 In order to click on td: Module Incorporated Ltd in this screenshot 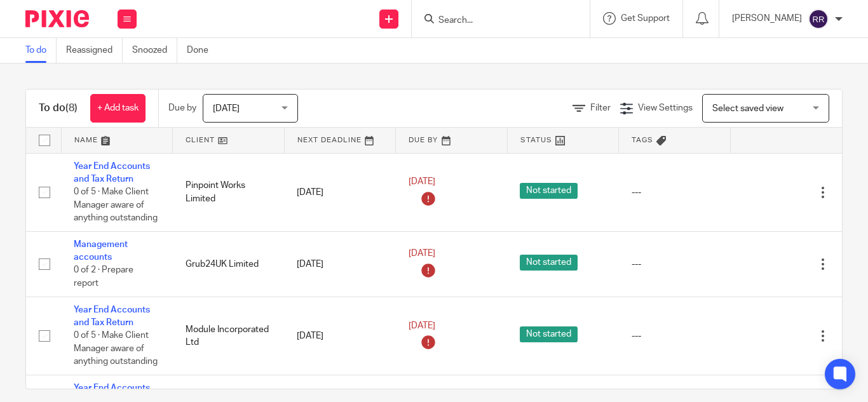, I will do `click(229, 336)`.